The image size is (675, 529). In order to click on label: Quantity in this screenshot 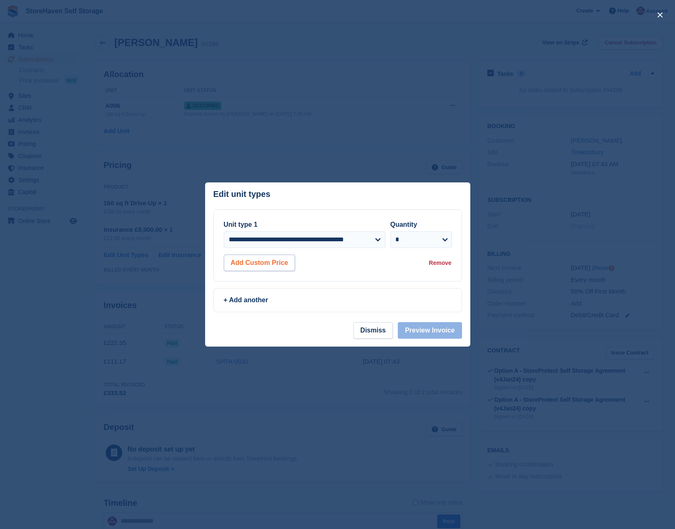, I will do `click(403, 224)`.